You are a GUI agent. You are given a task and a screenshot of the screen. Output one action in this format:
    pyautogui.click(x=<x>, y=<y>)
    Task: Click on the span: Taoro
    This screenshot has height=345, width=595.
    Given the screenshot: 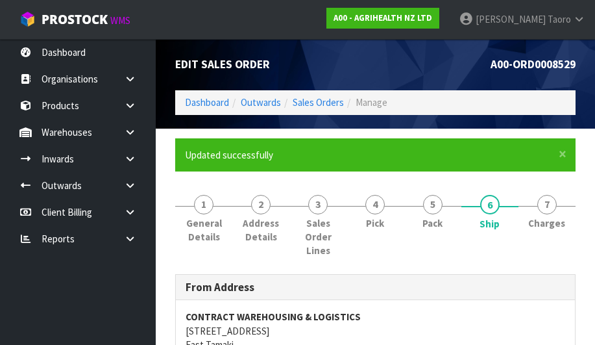 What is the action you would take?
    pyautogui.click(x=559, y=19)
    